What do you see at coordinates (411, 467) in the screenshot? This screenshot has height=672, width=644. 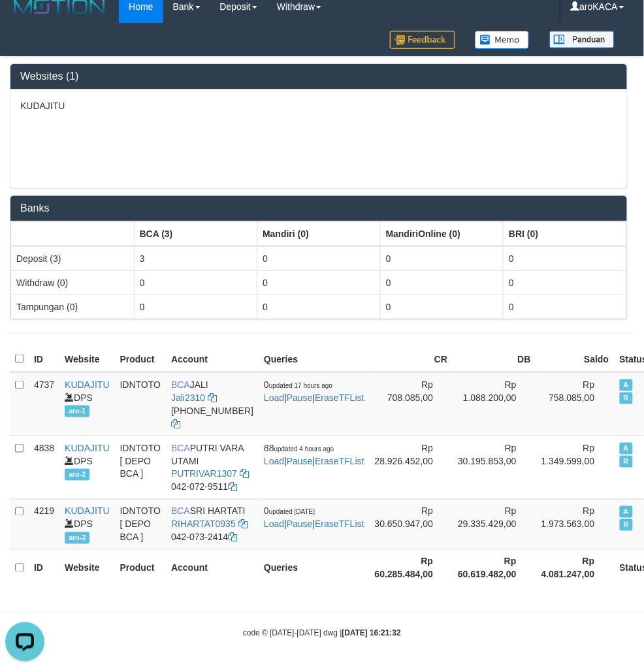 I see `td: Rp 28.926.452,00` at bounding box center [411, 467].